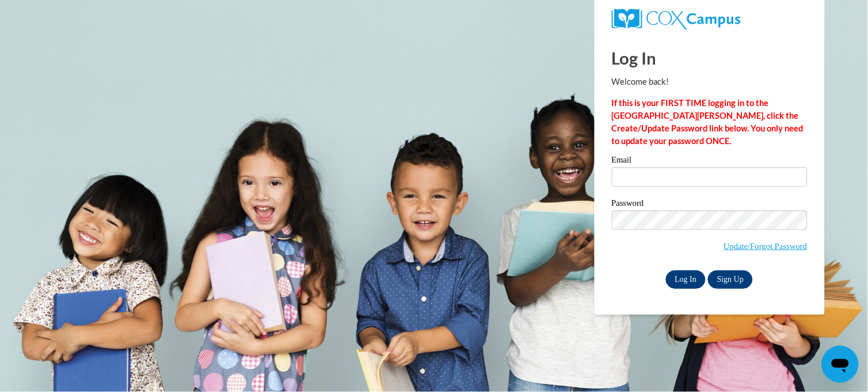  Describe the element at coordinates (710, 205) in the screenshot. I see `label: Password` at that location.